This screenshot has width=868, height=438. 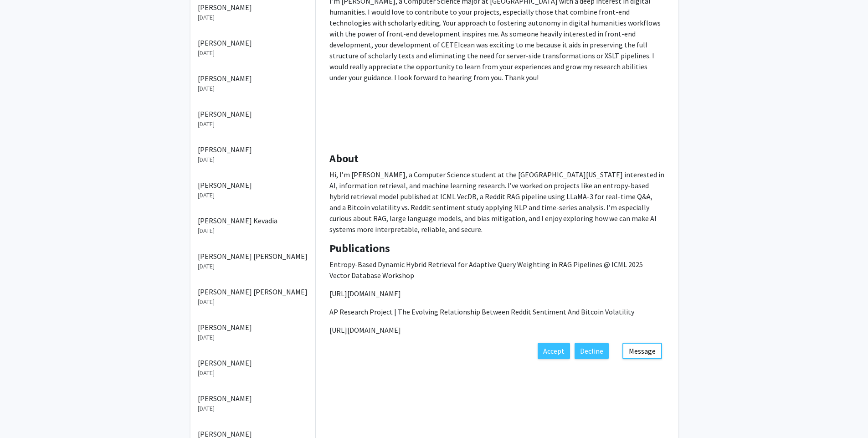 I want to click on p: Entropy-Based Dynamic Hybrid Retrieval for Adaptive Query Weighting in RAG Pipelines @ ICML 2025 ..., so click(x=497, y=270).